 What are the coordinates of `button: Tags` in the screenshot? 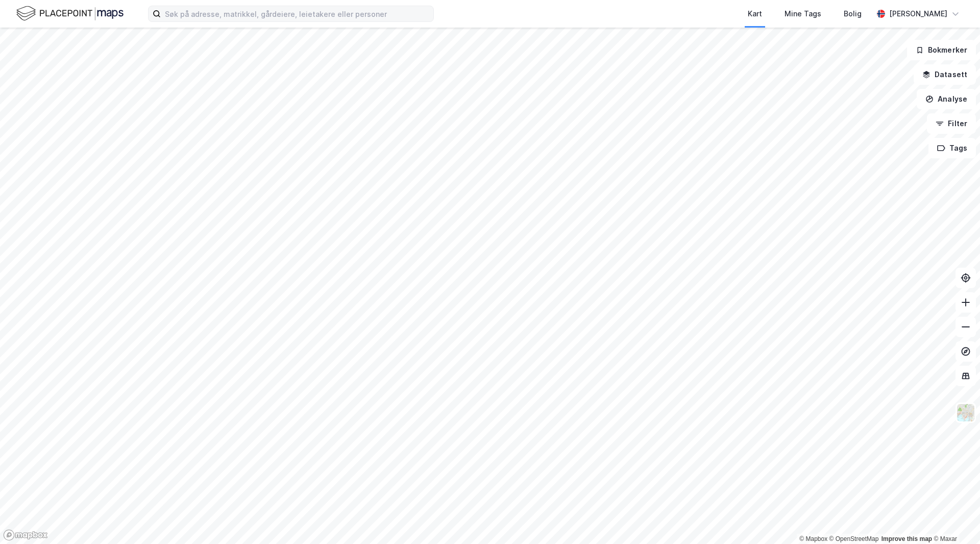 It's located at (952, 148).